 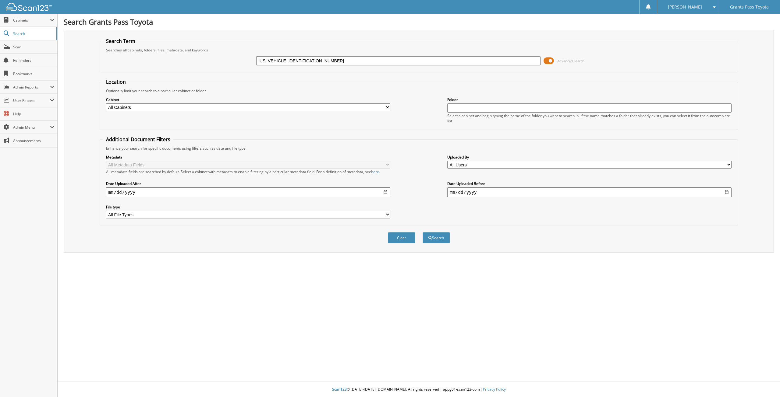 I want to click on div: Select a cabinet and begin typing the name of the folder you want to search in. If the name match..., so click(x=589, y=118).